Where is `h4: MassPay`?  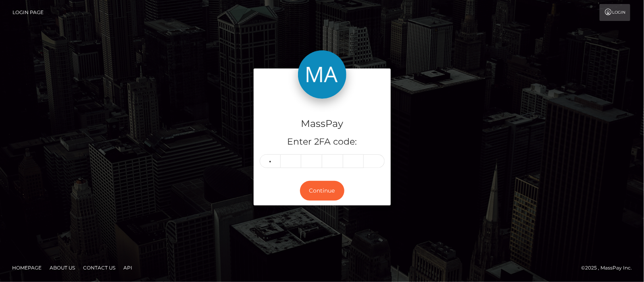
h4: MassPay is located at coordinates (322, 124).